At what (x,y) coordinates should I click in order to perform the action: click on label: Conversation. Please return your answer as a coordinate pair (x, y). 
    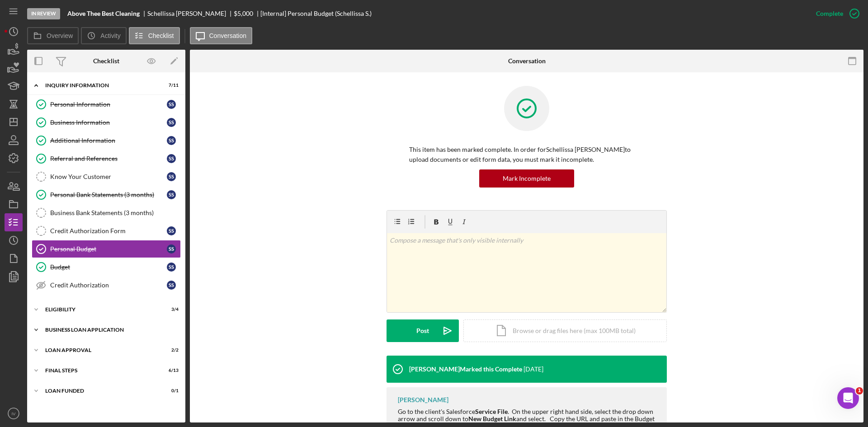
    Looking at the image, I should click on (228, 36).